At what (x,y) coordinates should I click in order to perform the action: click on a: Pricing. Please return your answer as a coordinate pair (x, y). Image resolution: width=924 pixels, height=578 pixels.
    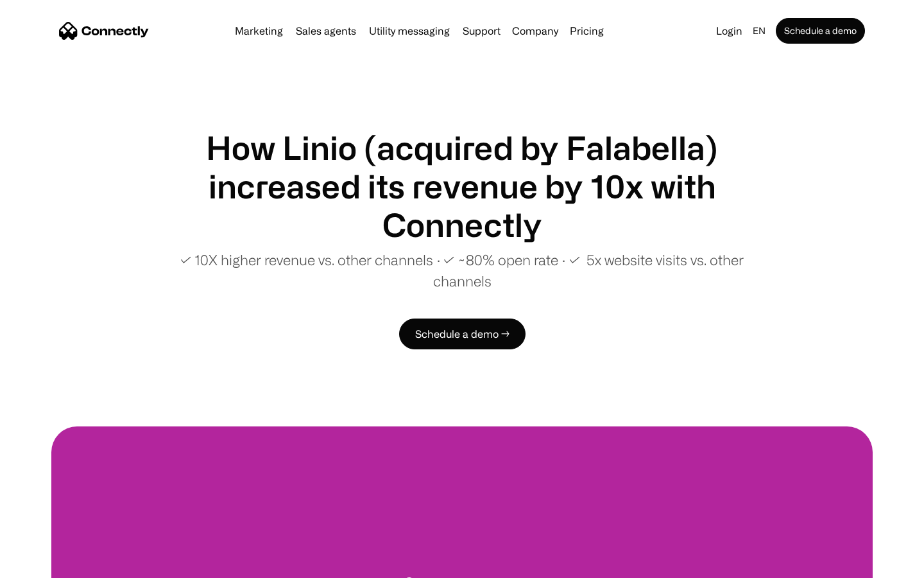
    Looking at the image, I should click on (586, 31).